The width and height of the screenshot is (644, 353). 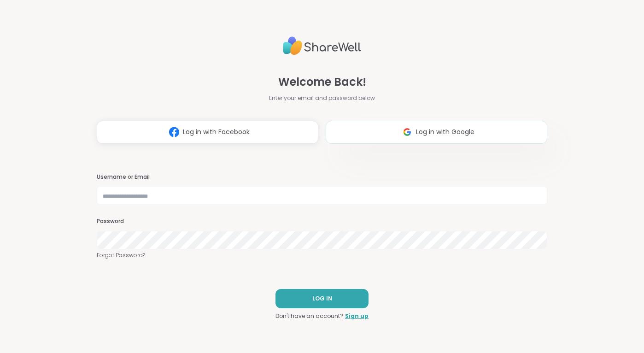 What do you see at coordinates (436, 132) in the screenshot?
I see `button: Log in with Google` at bounding box center [436, 132].